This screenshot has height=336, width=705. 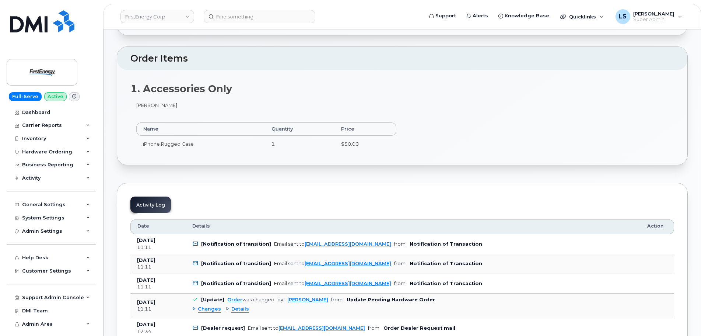 What do you see at coordinates (654, 20) in the screenshot?
I see `span: Super Admin` at bounding box center [654, 20].